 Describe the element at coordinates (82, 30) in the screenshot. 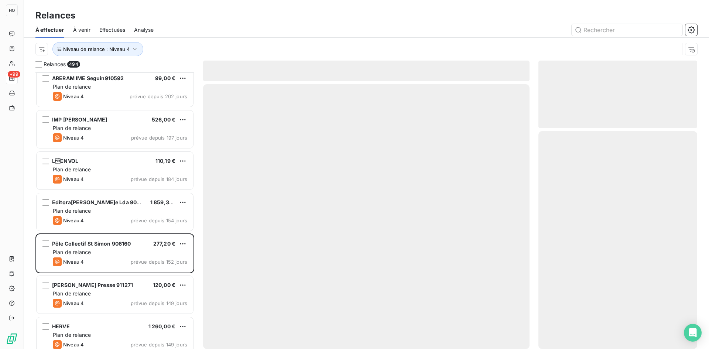

I see `span: À venir` at that location.